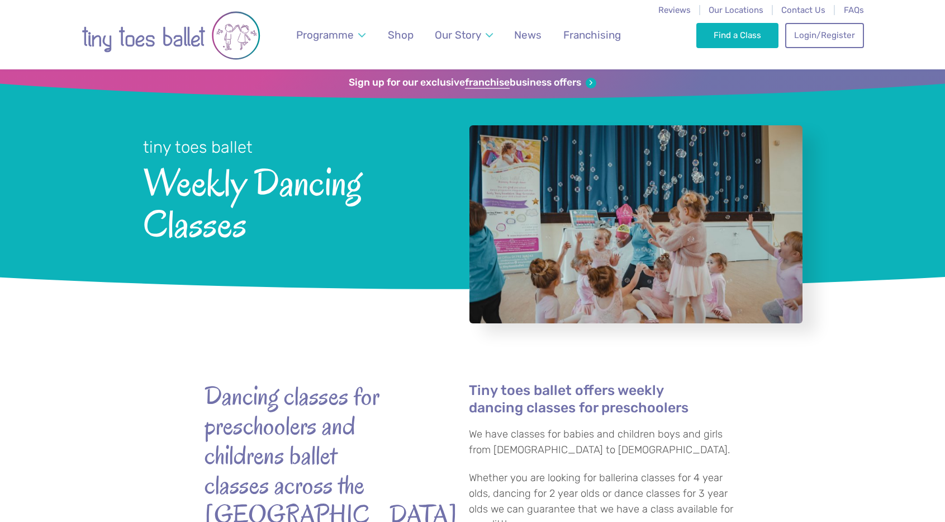  Describe the element at coordinates (291, 201) in the screenshot. I see `span: Weekly Dancing Classes` at that location.